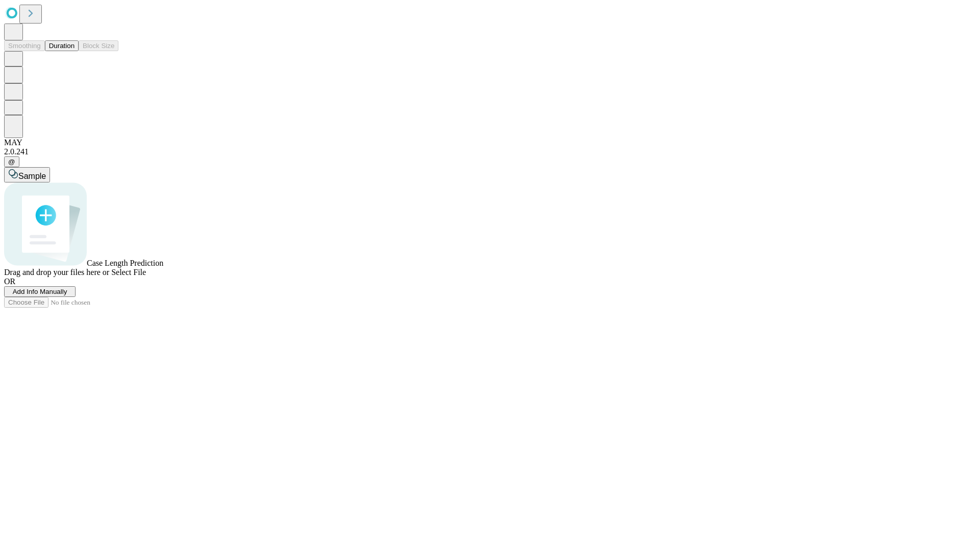 The image size is (980, 552). Describe the element at coordinates (32, 176) in the screenshot. I see `span: Sample` at that location.